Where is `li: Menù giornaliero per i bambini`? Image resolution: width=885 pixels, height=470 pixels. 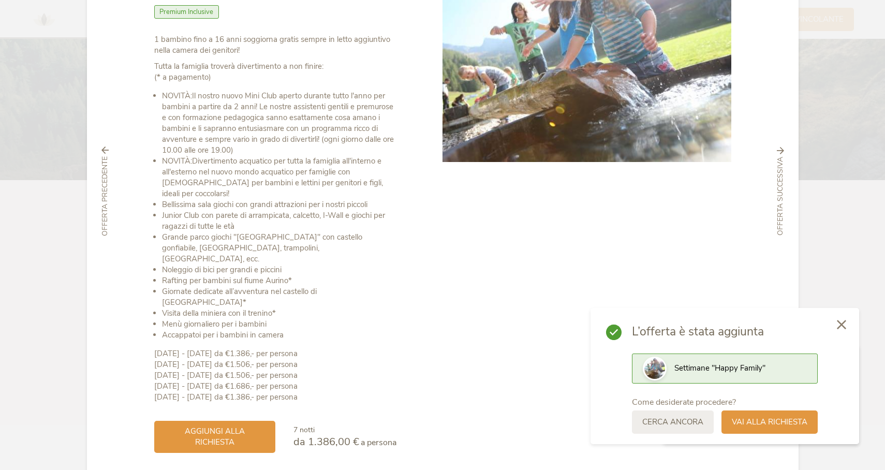 li: Menù giornaliero per i bambini is located at coordinates (279, 324).